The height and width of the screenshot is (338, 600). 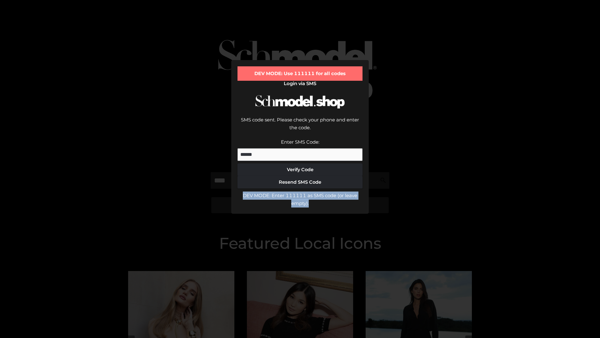 I want to click on h2: Login via SMS, so click(x=300, y=83).